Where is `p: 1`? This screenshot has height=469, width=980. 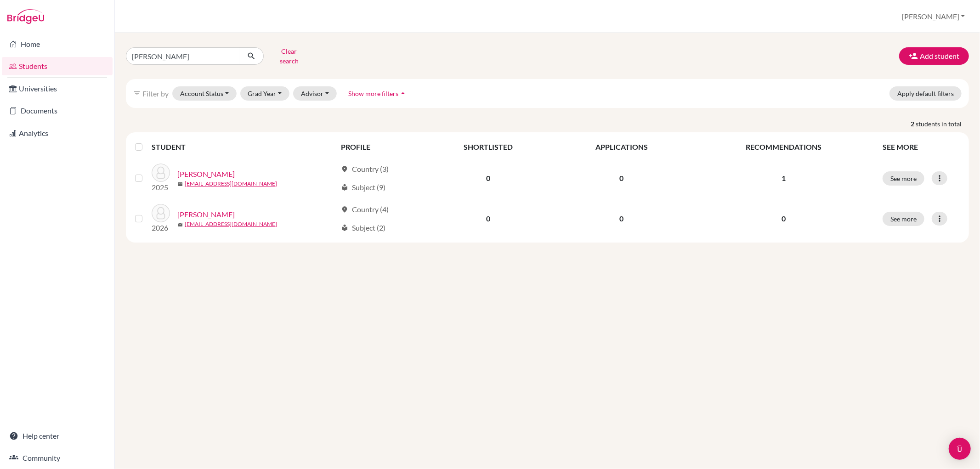
p: 1 is located at coordinates (783, 179).